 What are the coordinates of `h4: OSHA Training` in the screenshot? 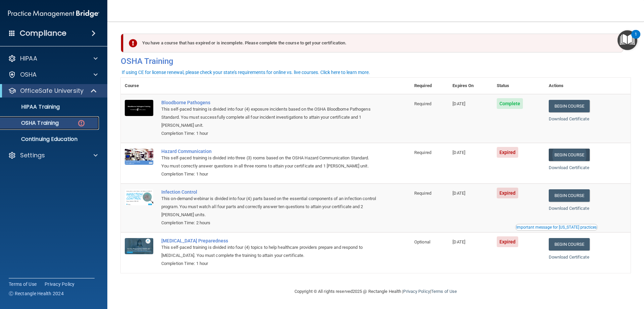 It's located at (376, 61).